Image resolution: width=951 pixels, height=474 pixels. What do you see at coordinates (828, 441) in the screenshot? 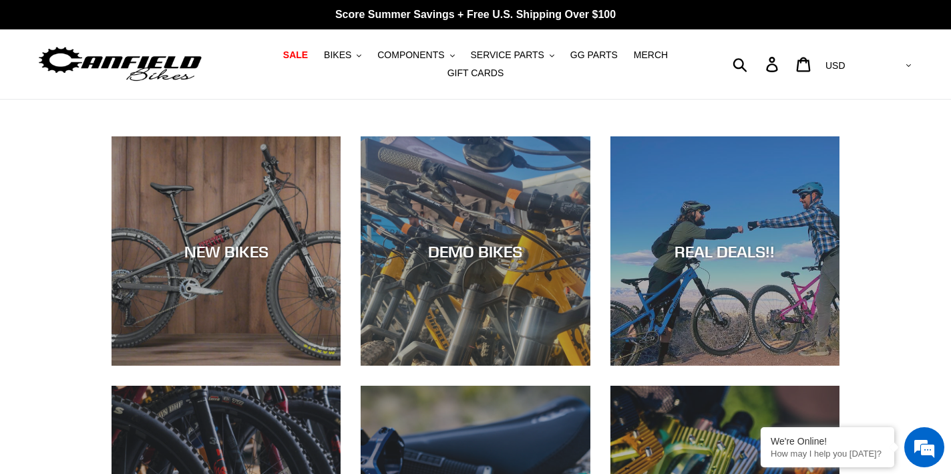
I see `div: We're Online!` at bounding box center [828, 441].